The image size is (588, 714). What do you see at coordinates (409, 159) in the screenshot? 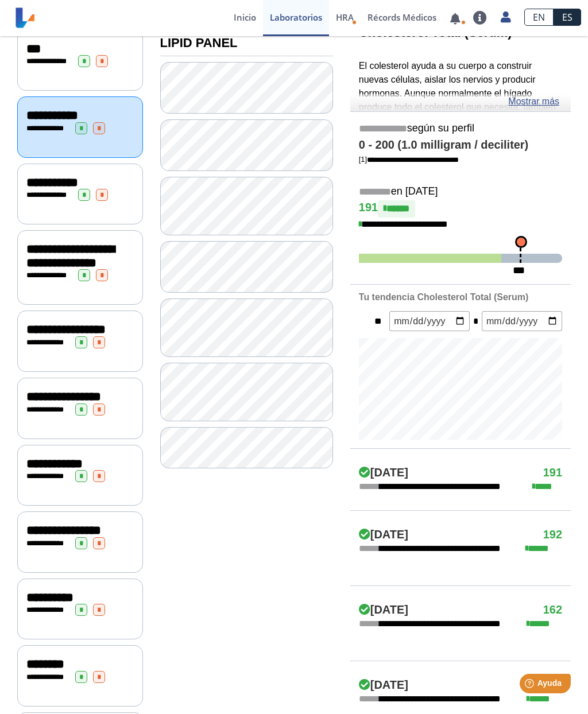
I see `a: [1]` at bounding box center [409, 159].